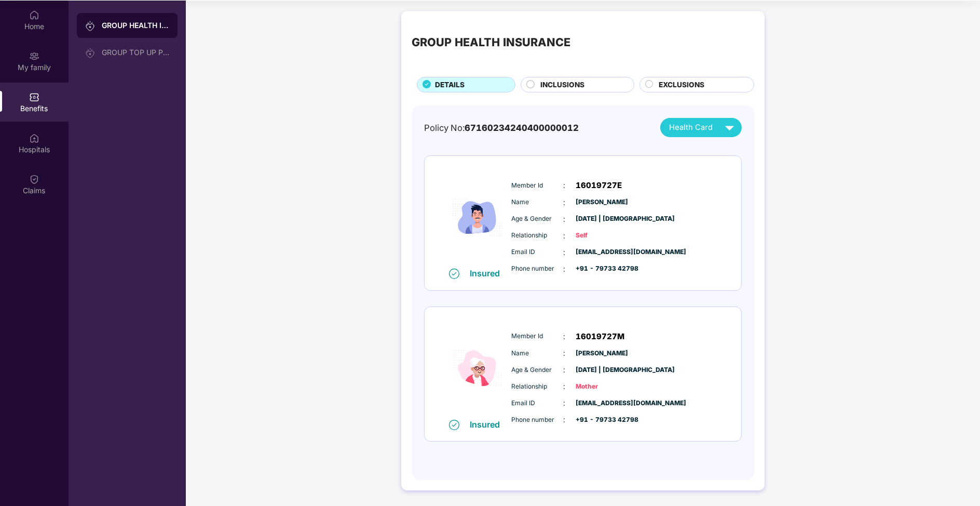 The width and height of the screenshot is (980, 506). I want to click on span: 16019727E, so click(598, 185).